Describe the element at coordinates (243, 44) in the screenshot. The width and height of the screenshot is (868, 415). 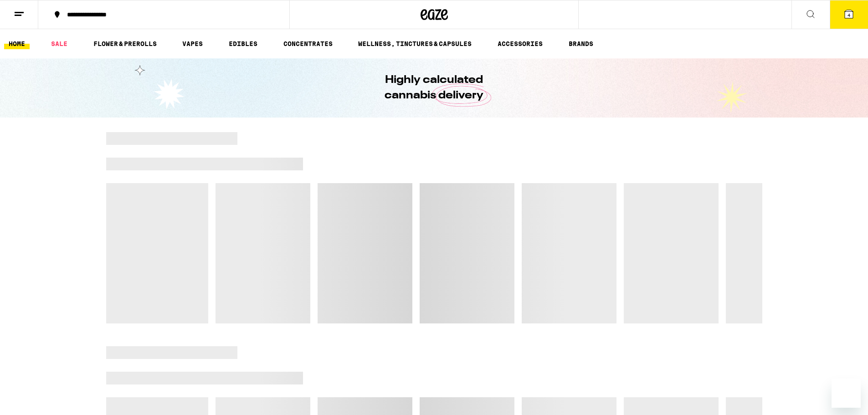
I see `a: EDIBLES` at that location.